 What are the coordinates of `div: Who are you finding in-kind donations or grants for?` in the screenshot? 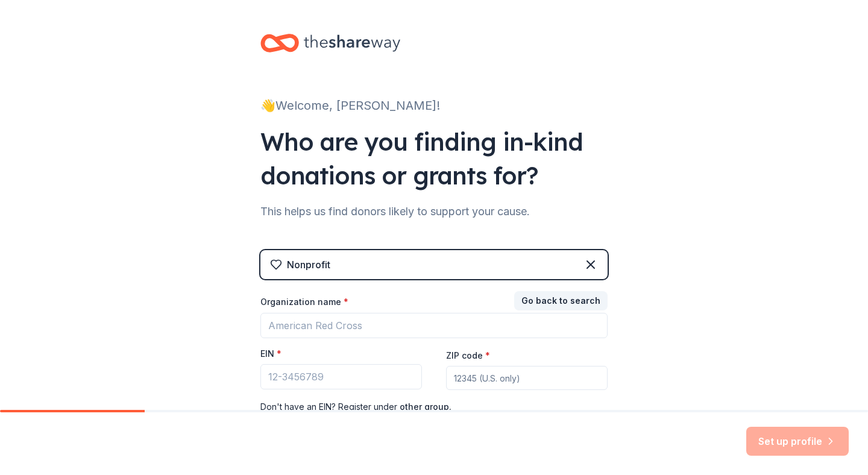 It's located at (434, 159).